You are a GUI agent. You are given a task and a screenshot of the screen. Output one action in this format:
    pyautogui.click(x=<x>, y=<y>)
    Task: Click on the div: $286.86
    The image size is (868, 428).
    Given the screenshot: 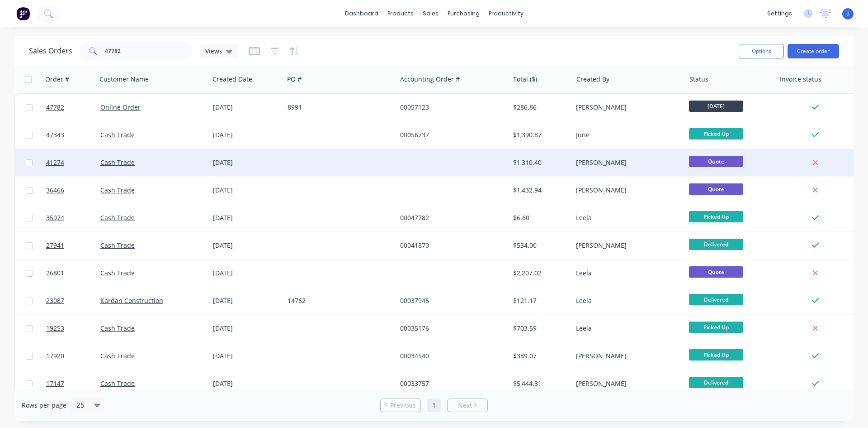 What is the action you would take?
    pyautogui.click(x=540, y=107)
    